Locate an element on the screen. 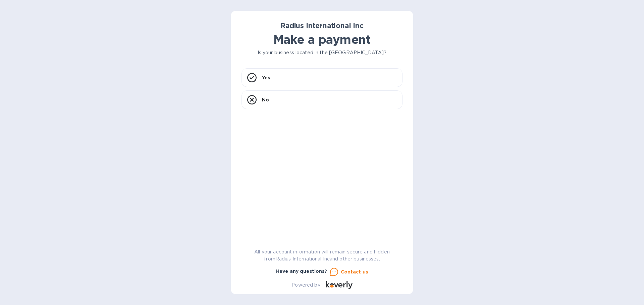  p: Yes is located at coordinates (266, 78).